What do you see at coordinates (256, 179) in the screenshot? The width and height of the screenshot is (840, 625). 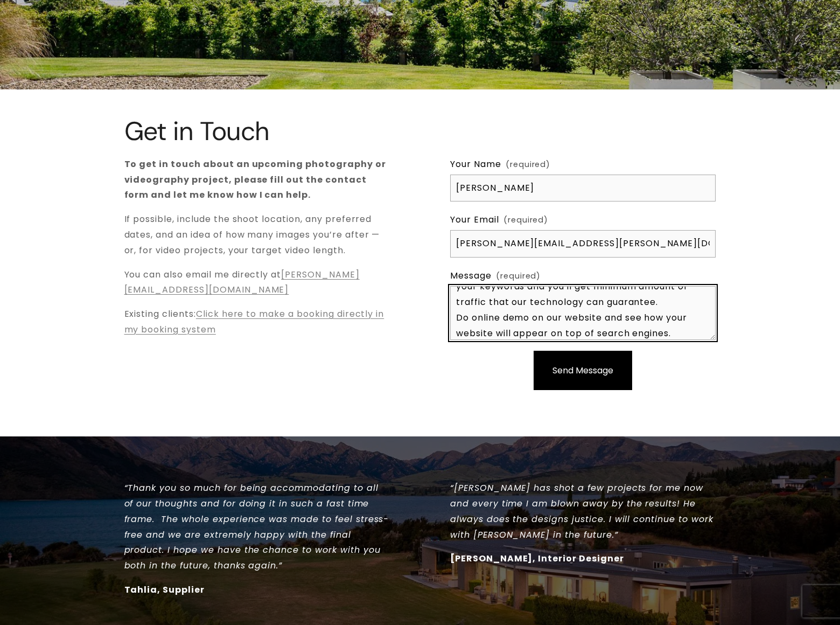 I see `strong: To get in touch about an upcoming photography or videography project, please fill out the contact...` at bounding box center [256, 179].